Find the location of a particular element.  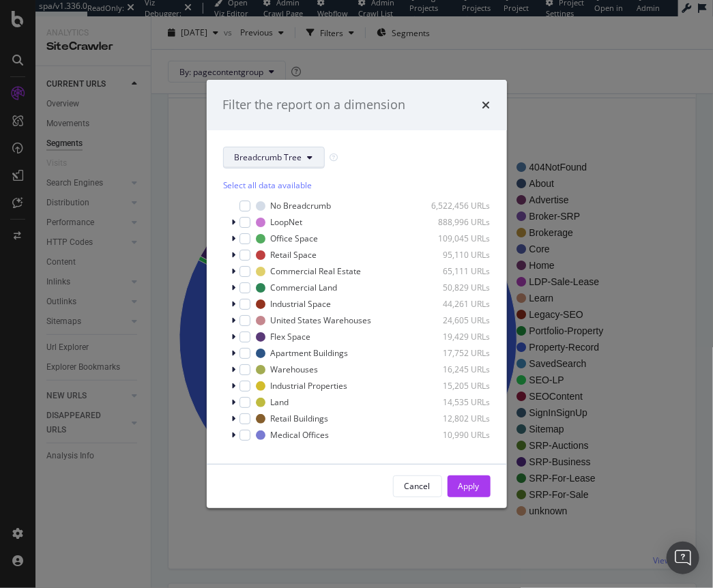

div: 15,205 URLs is located at coordinates (457, 385).